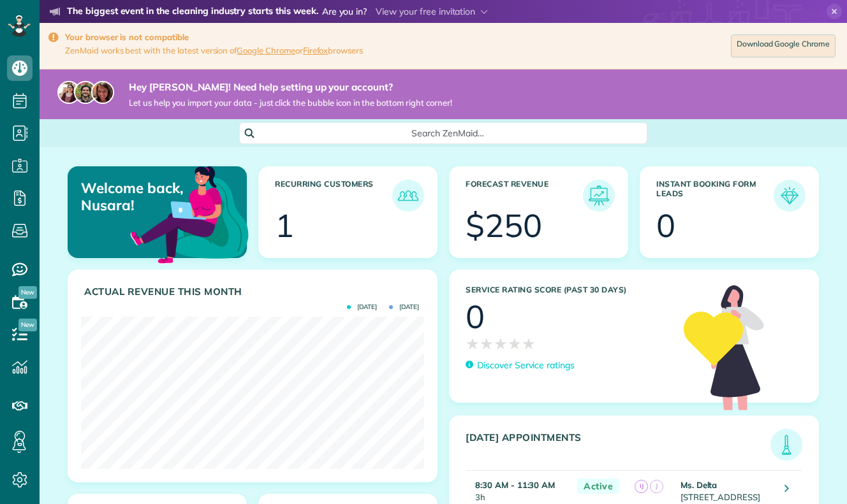  What do you see at coordinates (304, 30) in the screenshot?
I see `li: The world’s leading virtual event for cleaning business owners.` at bounding box center [304, 30].